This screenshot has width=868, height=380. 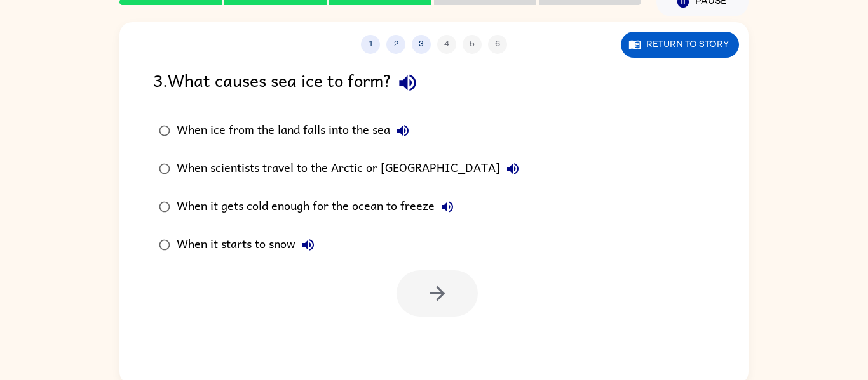 What do you see at coordinates (370, 44) in the screenshot?
I see `button: 1` at bounding box center [370, 44].